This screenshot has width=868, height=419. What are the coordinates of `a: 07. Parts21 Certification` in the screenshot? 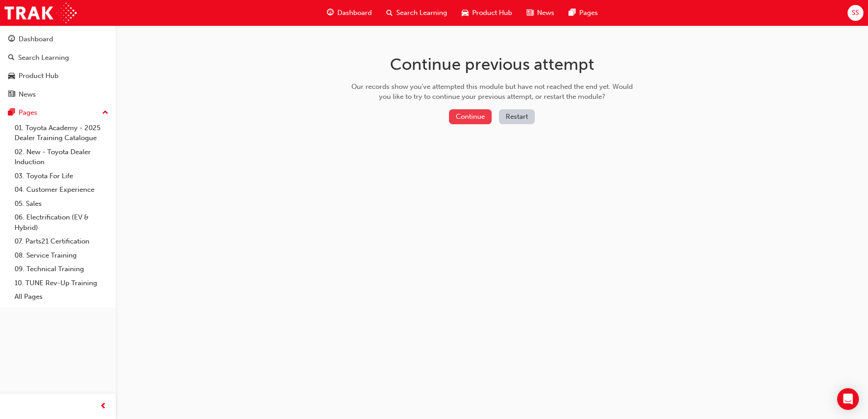 It's located at (62, 241).